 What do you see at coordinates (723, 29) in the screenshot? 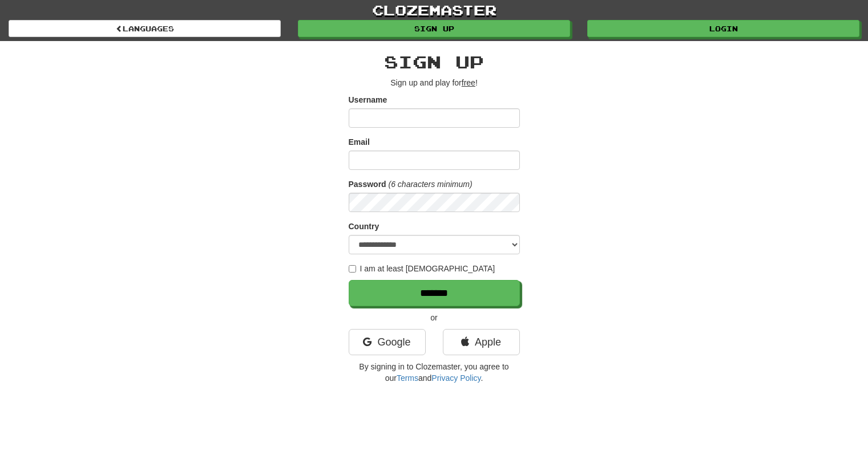
I see `a: Login` at bounding box center [723, 29].